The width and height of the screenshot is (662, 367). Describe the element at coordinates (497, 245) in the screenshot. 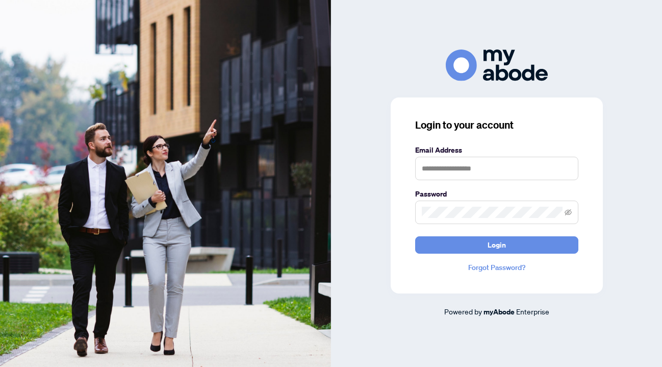

I see `span: Login` at that location.